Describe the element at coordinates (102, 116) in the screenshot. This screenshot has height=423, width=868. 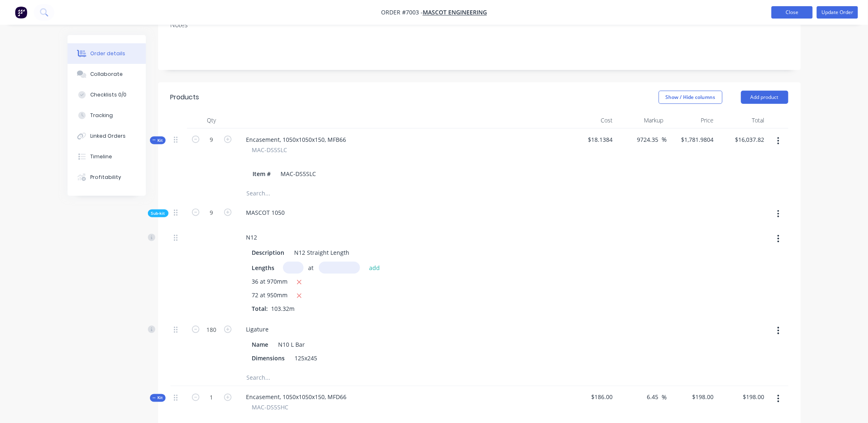
I see `div: Tracking` at that location.